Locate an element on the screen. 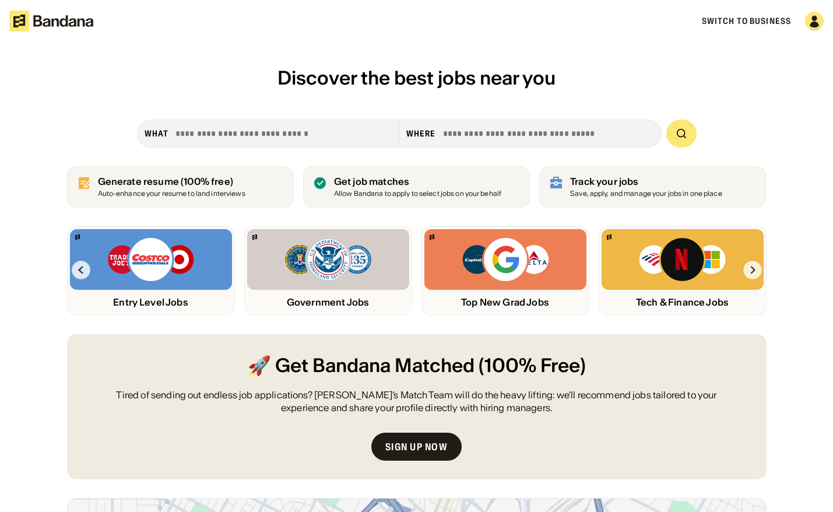 Image resolution: width=833 pixels, height=512 pixels. div: Track your jobs is located at coordinates (646, 181).